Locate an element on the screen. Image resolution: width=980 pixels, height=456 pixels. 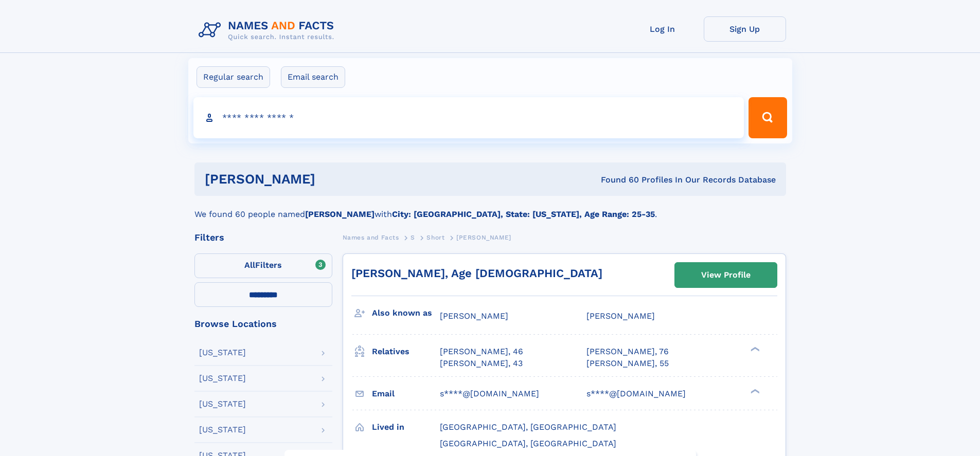
button: Search Button is located at coordinates (767, 118).